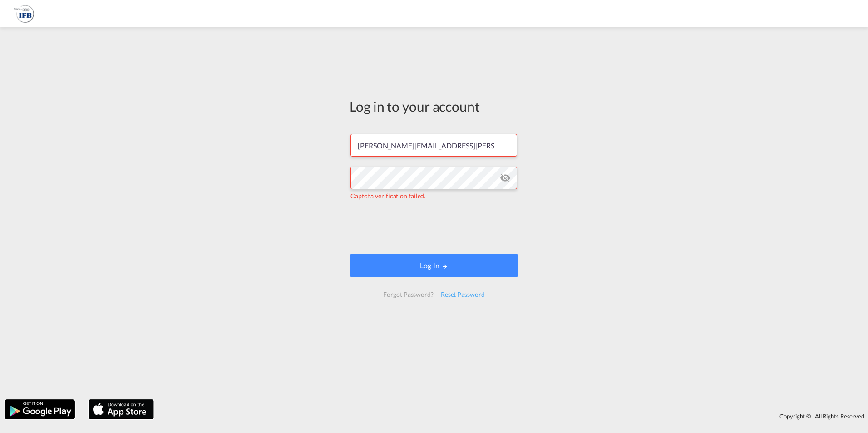 The height and width of the screenshot is (433, 868). Describe the element at coordinates (433, 145) in the screenshot. I see `input: Enter email/phone number` at that location.